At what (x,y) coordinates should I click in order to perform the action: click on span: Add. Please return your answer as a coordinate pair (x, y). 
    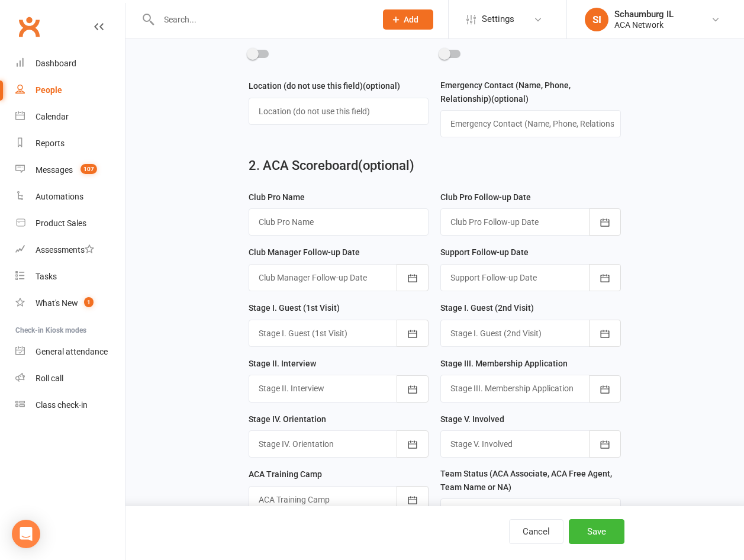
    Looking at the image, I should click on (411, 19).